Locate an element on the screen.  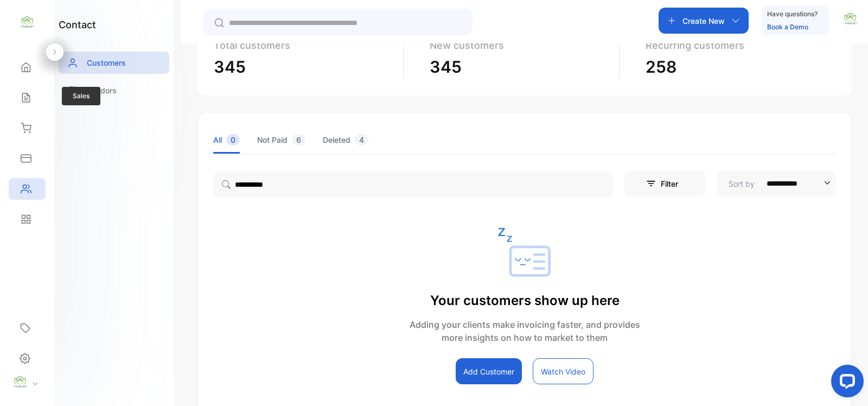
span: 0 is located at coordinates (233, 140).